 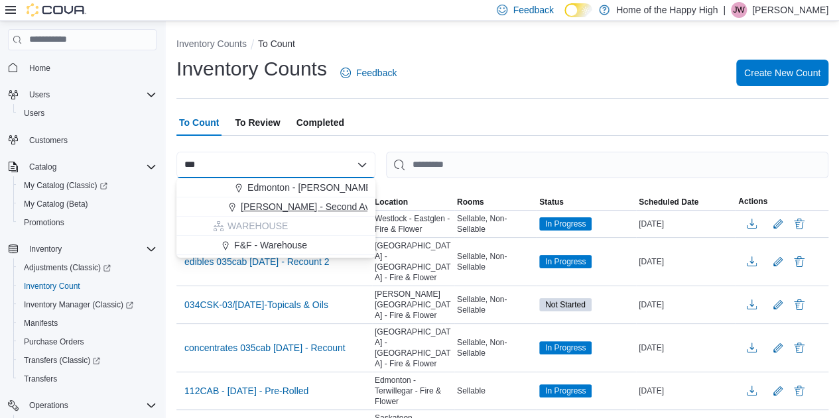 I want to click on button: Catalog, so click(x=82, y=167).